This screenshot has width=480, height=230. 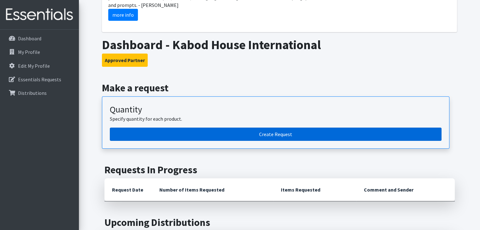 What do you see at coordinates (213, 190) in the screenshot?
I see `th: Number of Items Requested` at bounding box center [213, 190].